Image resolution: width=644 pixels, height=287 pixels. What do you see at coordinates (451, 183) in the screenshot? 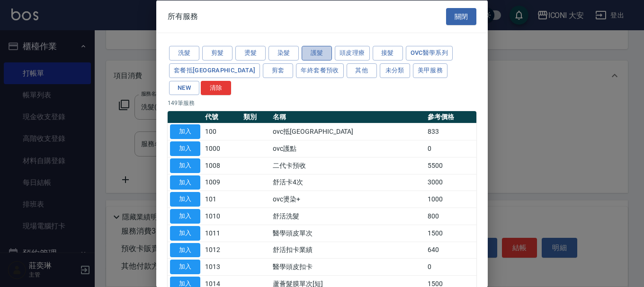
I see `td: 3000` at bounding box center [451, 183].